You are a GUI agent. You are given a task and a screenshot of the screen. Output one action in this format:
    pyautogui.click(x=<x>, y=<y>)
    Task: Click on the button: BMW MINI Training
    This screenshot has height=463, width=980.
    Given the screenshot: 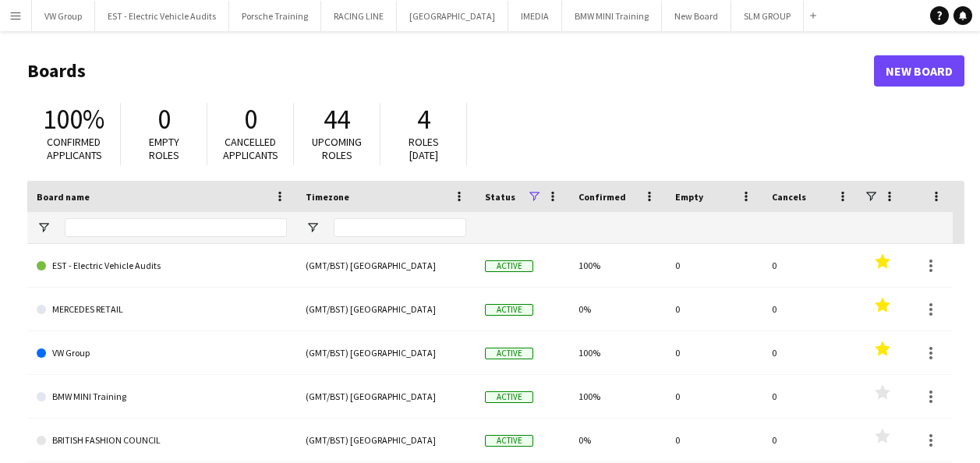 What is the action you would take?
    pyautogui.click(x=612, y=16)
    